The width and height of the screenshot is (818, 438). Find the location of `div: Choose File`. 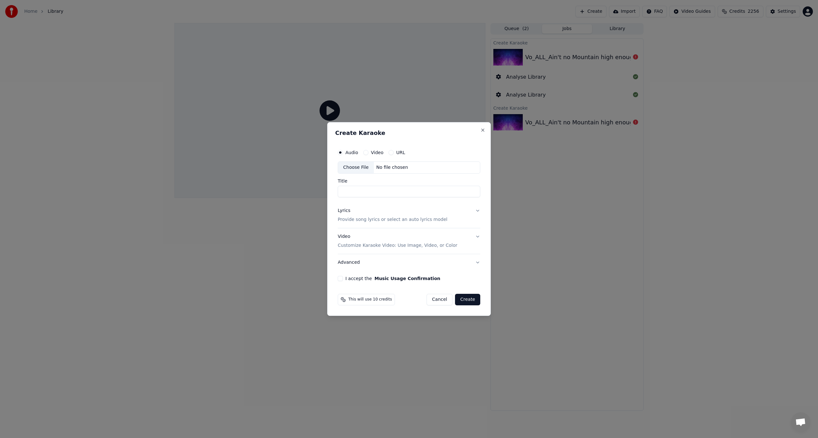

div: Choose File is located at coordinates (356, 167).